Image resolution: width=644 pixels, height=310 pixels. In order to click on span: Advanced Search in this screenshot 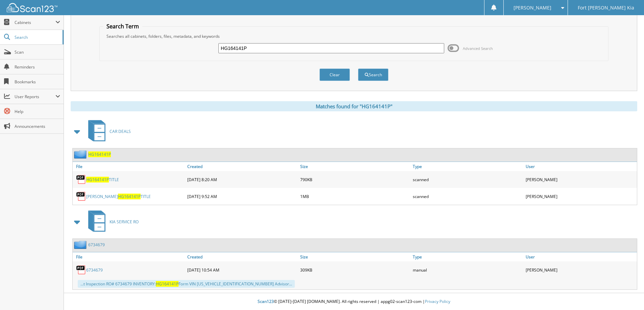, I will do `click(477, 48)`.